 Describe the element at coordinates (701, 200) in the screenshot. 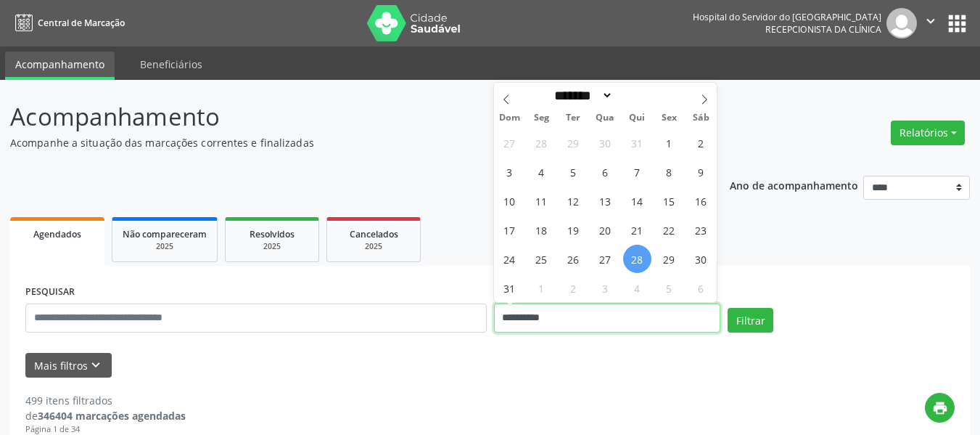

I see `span: Agosto 16, 2025` at that location.